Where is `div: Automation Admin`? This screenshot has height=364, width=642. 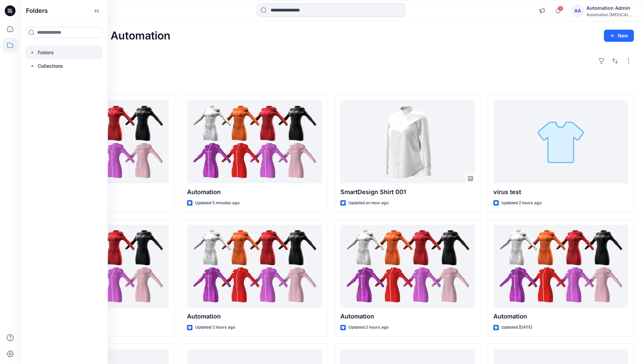
div: Automation Admin is located at coordinates (610, 8).